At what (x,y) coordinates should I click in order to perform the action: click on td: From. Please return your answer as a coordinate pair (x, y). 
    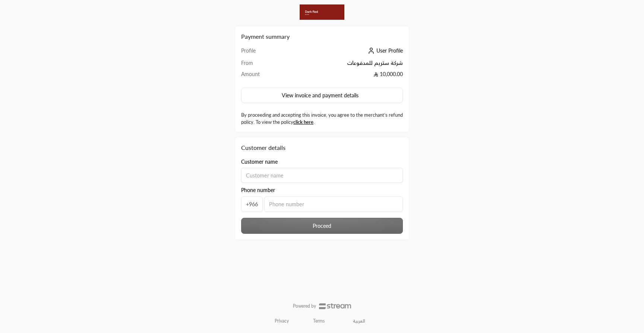
    Looking at the image, I should click on (262, 65).